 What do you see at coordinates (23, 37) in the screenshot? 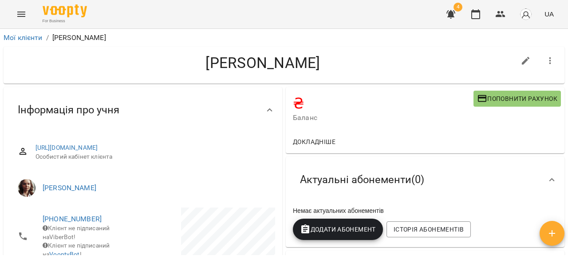
I see `a: Мої клієнти` at bounding box center [23, 37].